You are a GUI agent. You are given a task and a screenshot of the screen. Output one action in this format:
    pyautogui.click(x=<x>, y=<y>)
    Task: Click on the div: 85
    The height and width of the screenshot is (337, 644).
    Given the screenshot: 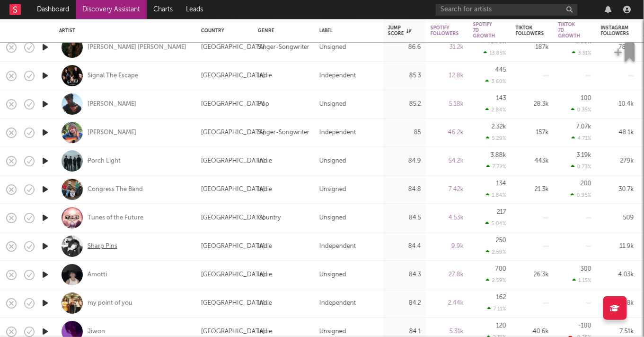 What is the action you would take?
    pyautogui.click(x=405, y=133)
    